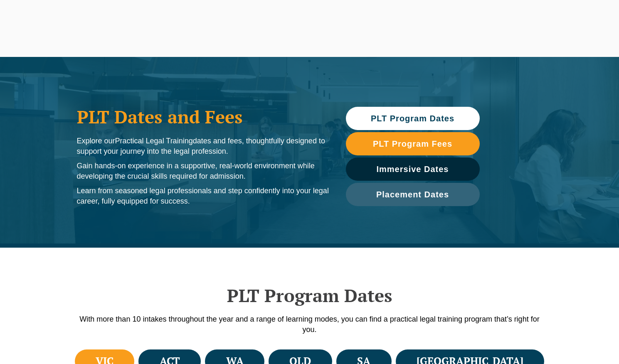 The image size is (619, 364). What do you see at coordinates (413, 169) in the screenshot?
I see `a: Immersive Dates` at bounding box center [413, 169].